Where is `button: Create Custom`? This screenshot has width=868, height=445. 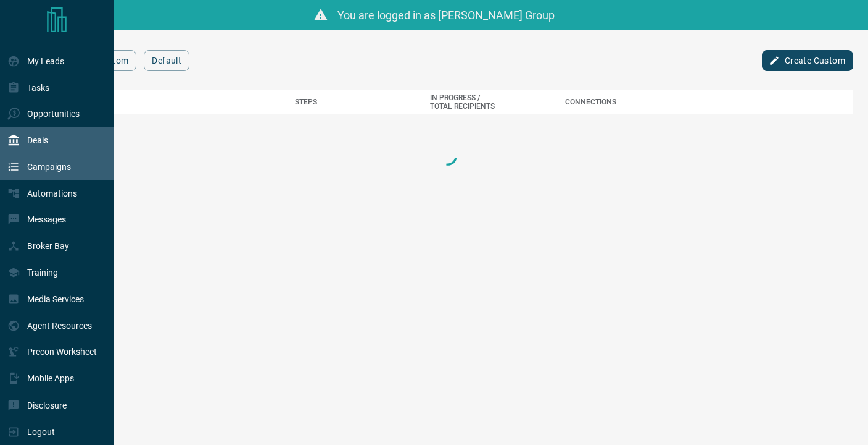
button: Create Custom is located at coordinates (807, 61).